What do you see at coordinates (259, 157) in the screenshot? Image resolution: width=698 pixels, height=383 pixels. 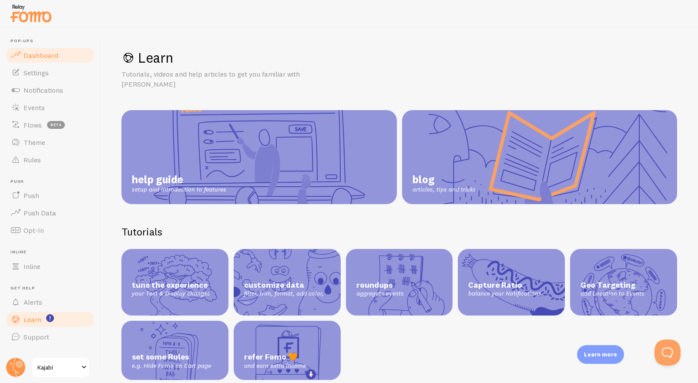 I see `a: help guide setup and introduction to features` at bounding box center [259, 157].